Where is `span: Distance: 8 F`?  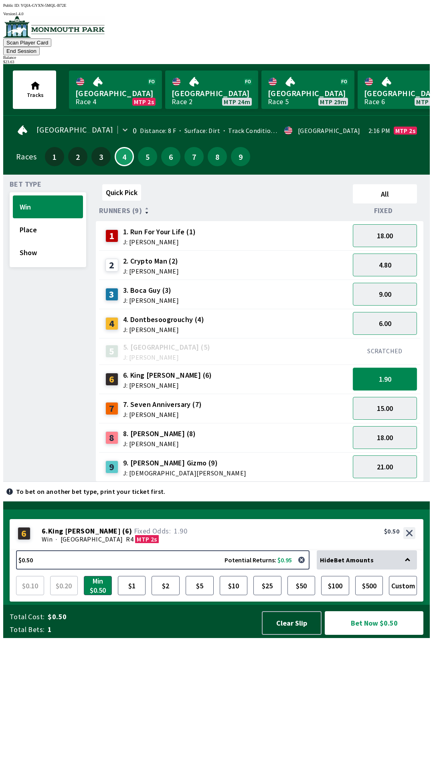 span: Distance: 8 F is located at coordinates (158, 131).